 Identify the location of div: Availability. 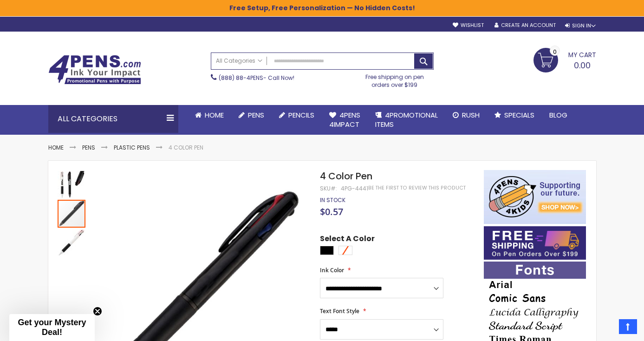
(333, 200).